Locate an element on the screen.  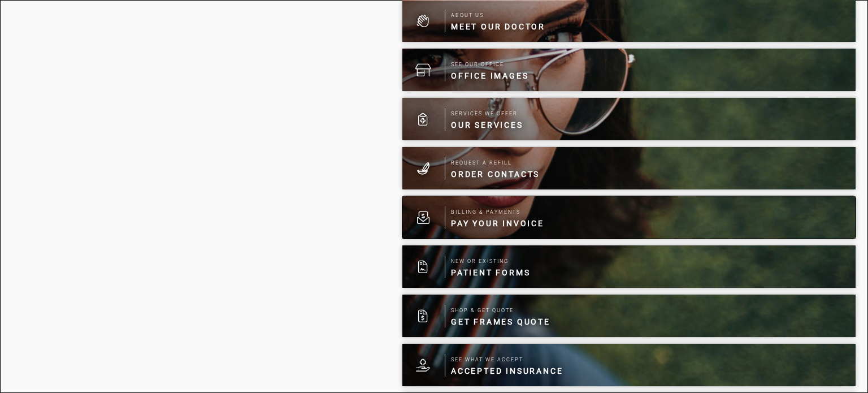
span: Accepted Insurance is located at coordinates (507, 371).